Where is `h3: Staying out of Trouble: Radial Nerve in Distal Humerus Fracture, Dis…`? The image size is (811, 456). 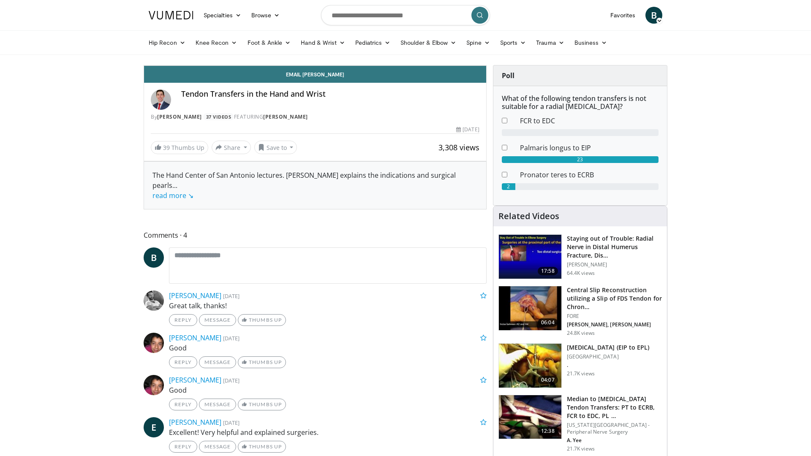
h3: Staying out of Trouble: Radial Nerve in Distal Humerus Fracture, Dis… is located at coordinates (614, 247).